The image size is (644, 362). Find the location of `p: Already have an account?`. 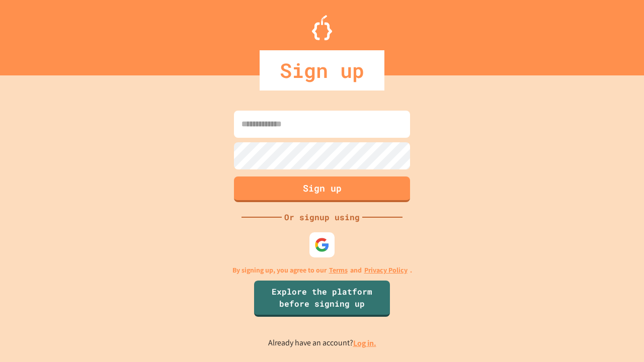

p: Already have an account? is located at coordinates (322, 343).